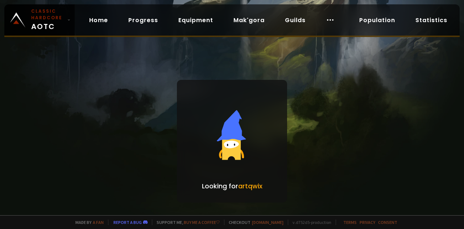 This screenshot has width=464, height=229. What do you see at coordinates (186, 222) in the screenshot?
I see `span: Support me,` at bounding box center [186, 222].